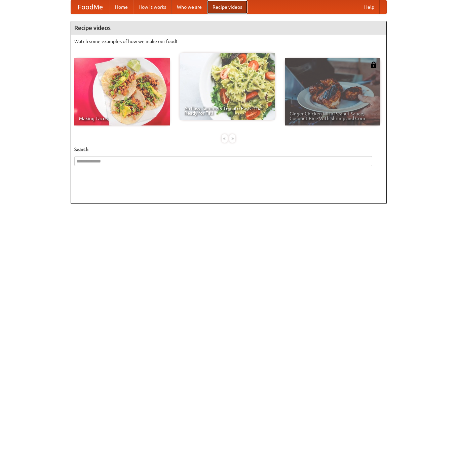  I want to click on a: Recipe videos, so click(227, 7).